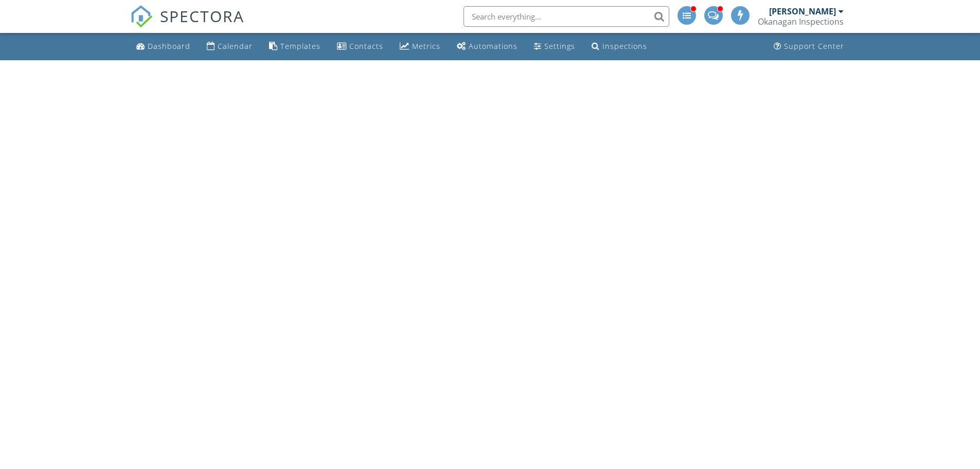 The height and width of the screenshot is (469, 980). I want to click on a: Metrics, so click(420, 46).